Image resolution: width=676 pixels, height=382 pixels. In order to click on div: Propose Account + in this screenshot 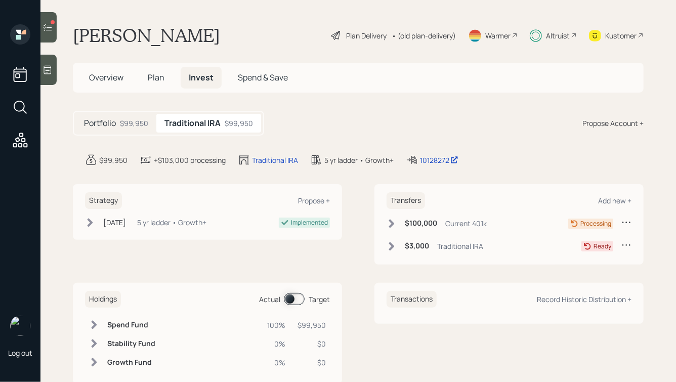, I will do `click(613, 123)`.